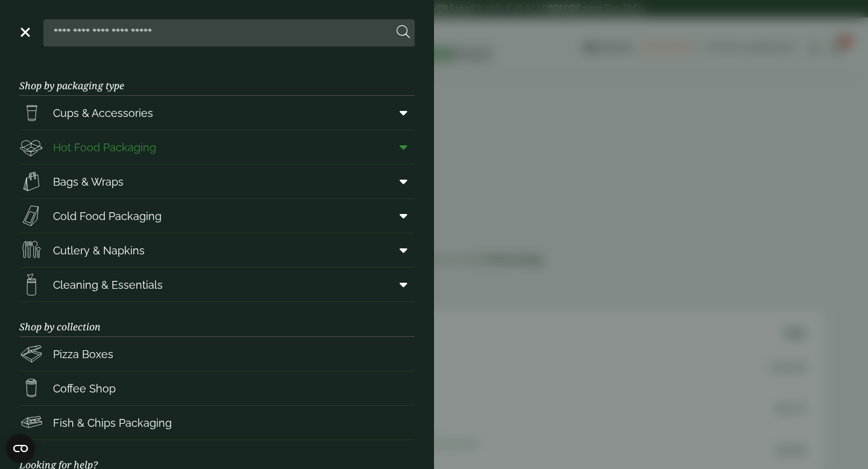 This screenshot has width=868, height=469. What do you see at coordinates (32, 216) in the screenshot?
I see `img: Sandwich_box.svg` at bounding box center [32, 216].